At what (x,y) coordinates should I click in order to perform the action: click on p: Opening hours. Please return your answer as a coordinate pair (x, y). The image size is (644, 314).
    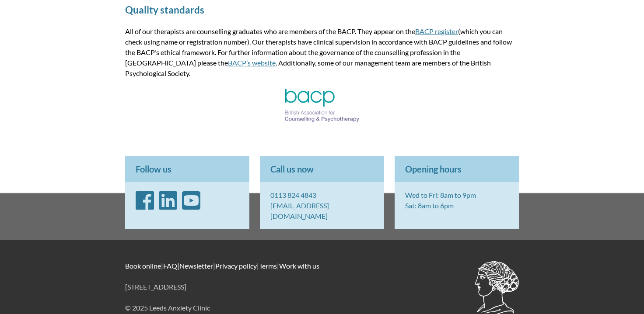
    Looking at the image, I should click on (457, 169).